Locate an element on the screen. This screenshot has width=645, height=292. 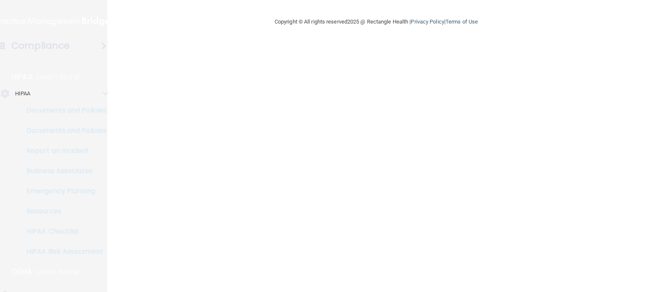
div: Copyright © All rights reserved 2025 @ Rectangle Health | | is located at coordinates (376, 22).